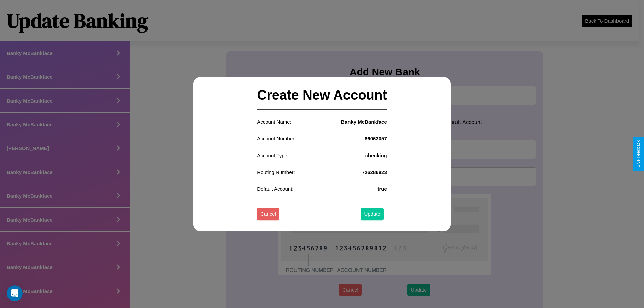 The image size is (644, 308). What do you see at coordinates (275, 189) in the screenshot?
I see `p: Default Account:` at bounding box center [275, 189].